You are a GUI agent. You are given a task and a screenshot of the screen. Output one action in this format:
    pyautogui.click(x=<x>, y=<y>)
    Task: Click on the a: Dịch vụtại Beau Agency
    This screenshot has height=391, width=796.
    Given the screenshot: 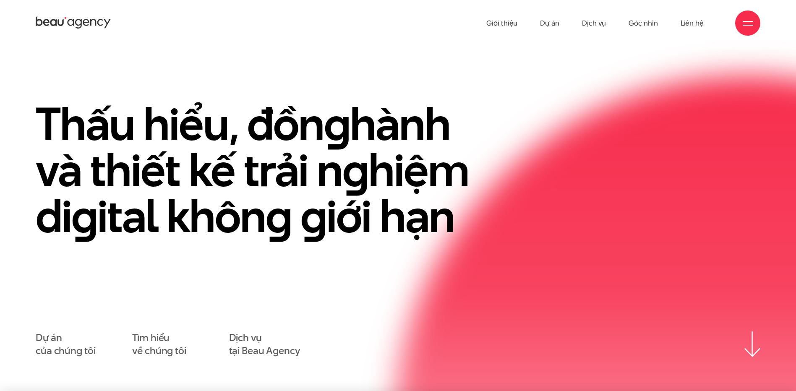 What is the action you would take?
    pyautogui.click(x=264, y=344)
    